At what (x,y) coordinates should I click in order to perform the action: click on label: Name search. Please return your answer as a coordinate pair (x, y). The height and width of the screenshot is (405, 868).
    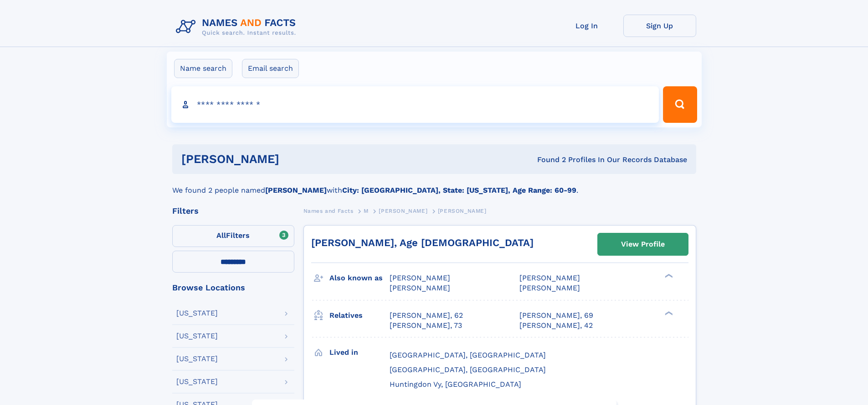
    Looking at the image, I should click on (204, 69).